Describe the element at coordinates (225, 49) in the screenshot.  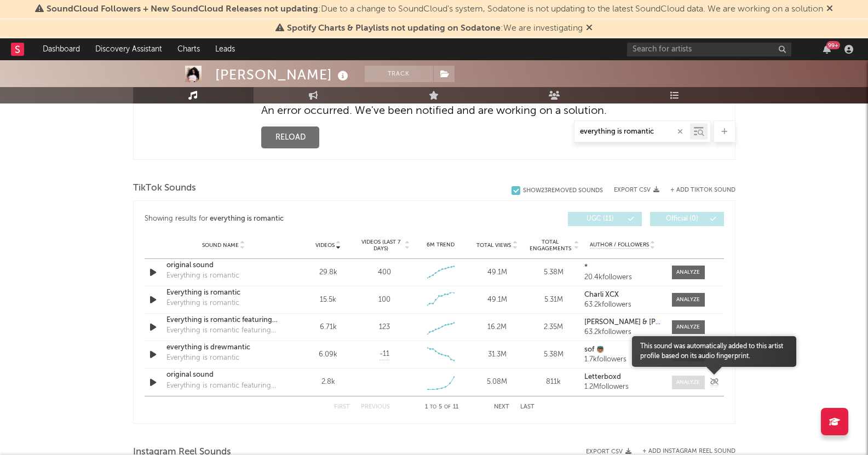
I see `a: Leads` at that location.